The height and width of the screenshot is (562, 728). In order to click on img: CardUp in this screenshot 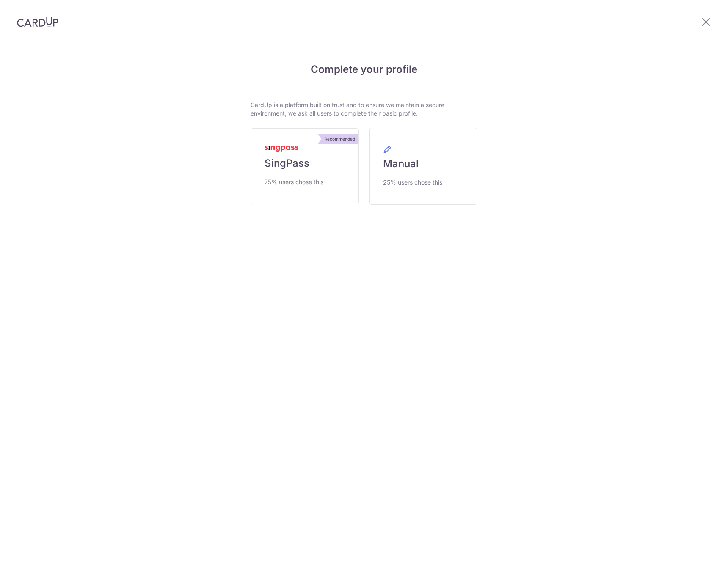, I will do `click(38, 22)`.